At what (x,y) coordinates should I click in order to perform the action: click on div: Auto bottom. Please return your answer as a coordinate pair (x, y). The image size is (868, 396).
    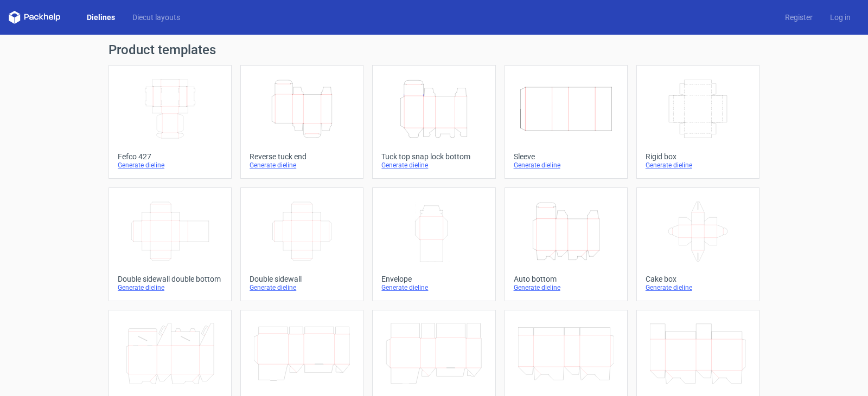
    Looking at the image, I should click on (566, 279).